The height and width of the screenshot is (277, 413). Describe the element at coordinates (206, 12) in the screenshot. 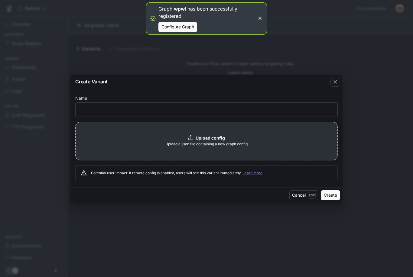

I see `p: Graph has been successfully registered` at that location.